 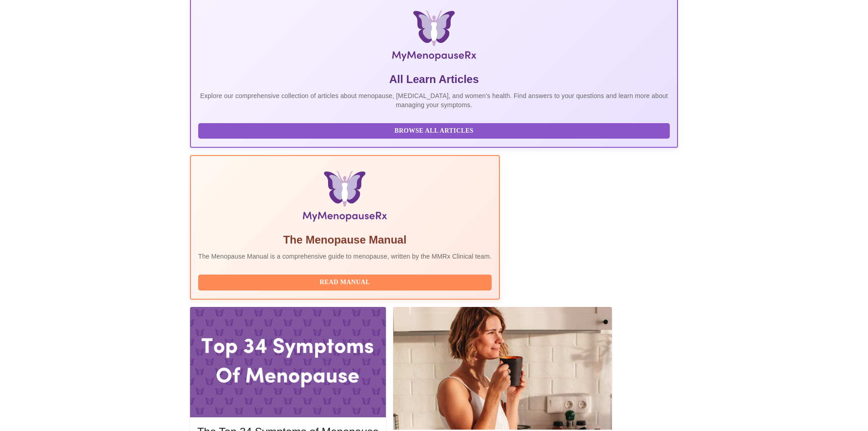 What do you see at coordinates (345, 239) in the screenshot?
I see `h5: The Menopause Manual` at bounding box center [345, 239].